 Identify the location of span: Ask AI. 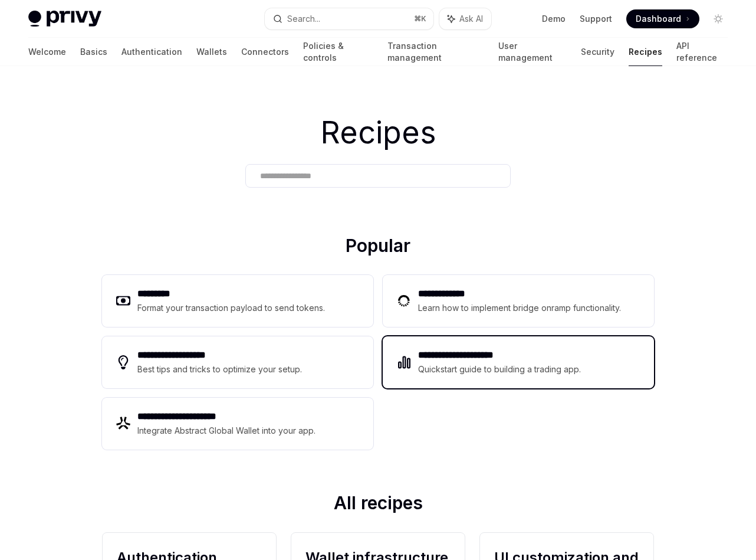
(471, 19).